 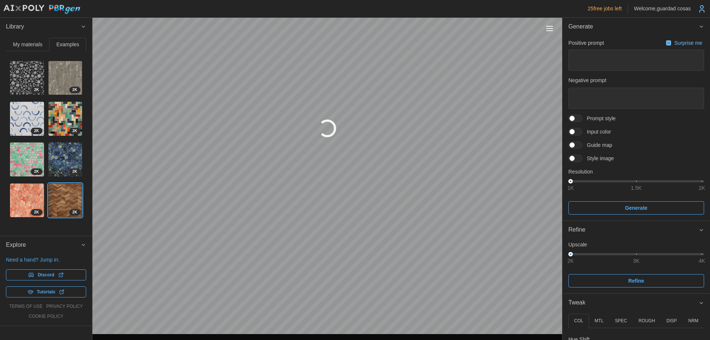 What do you see at coordinates (599, 118) in the screenshot?
I see `span: Prompt style` at bounding box center [599, 118].